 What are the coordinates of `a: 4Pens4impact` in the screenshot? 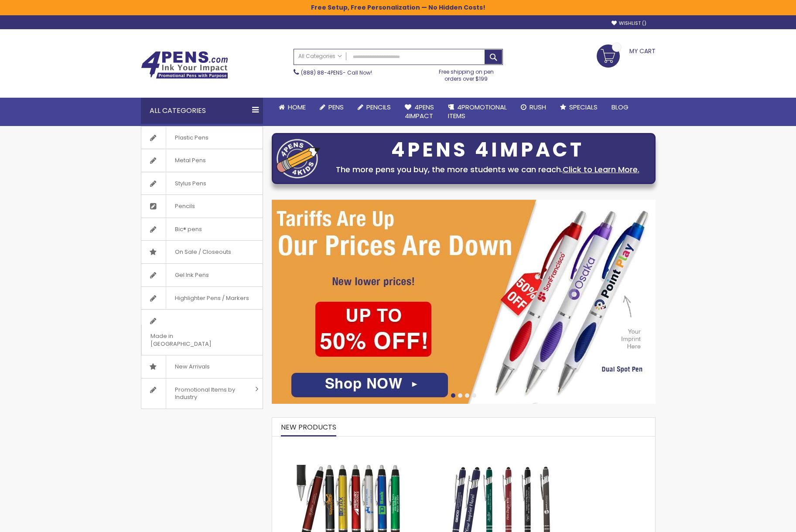 It's located at (419, 112).